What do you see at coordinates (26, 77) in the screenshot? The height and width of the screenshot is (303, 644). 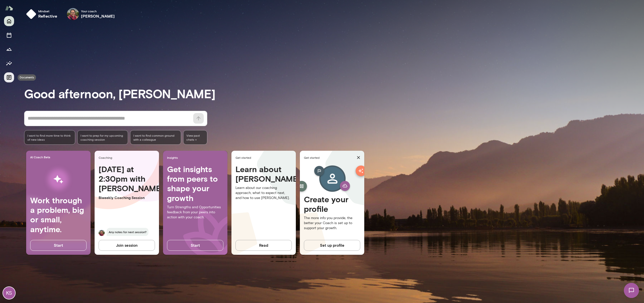 I see `div: Documents` at bounding box center [26, 77].